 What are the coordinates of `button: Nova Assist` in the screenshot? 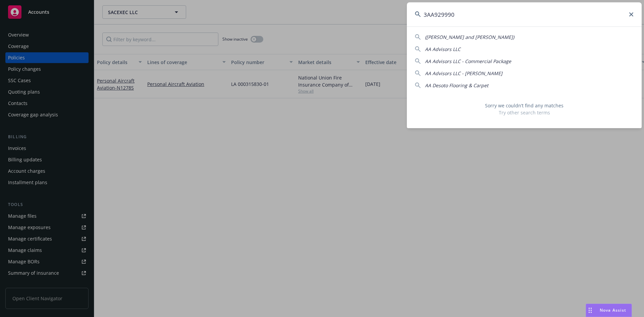 It's located at (609, 310).